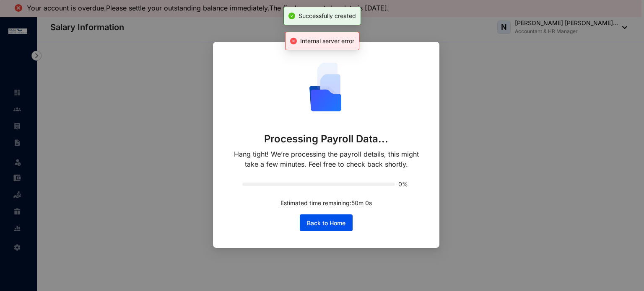  Describe the element at coordinates (327, 16) in the screenshot. I see `span: Successfully created` at that location.